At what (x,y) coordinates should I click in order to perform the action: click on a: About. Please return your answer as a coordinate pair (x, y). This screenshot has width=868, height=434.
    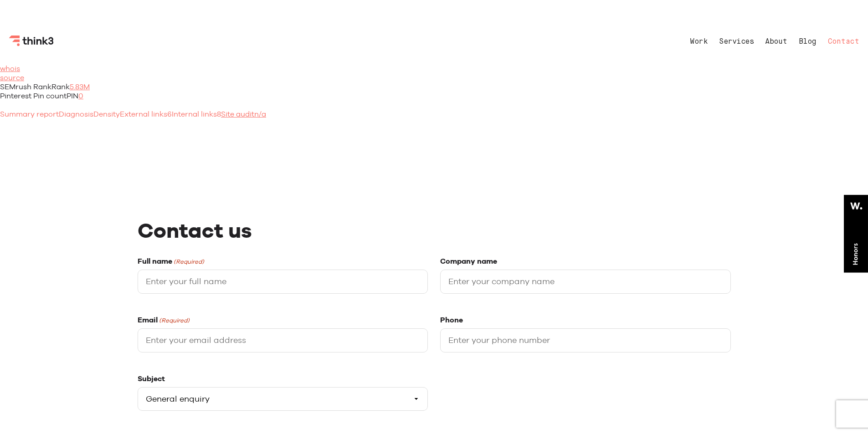
    Looking at the image, I should click on (776, 42).